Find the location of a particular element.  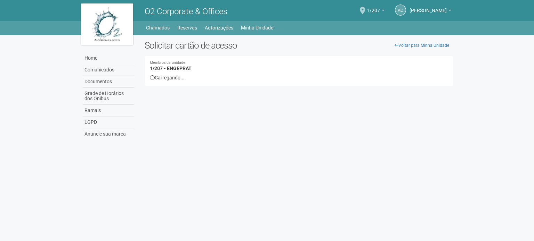

span: 1/207 is located at coordinates (373, 7).